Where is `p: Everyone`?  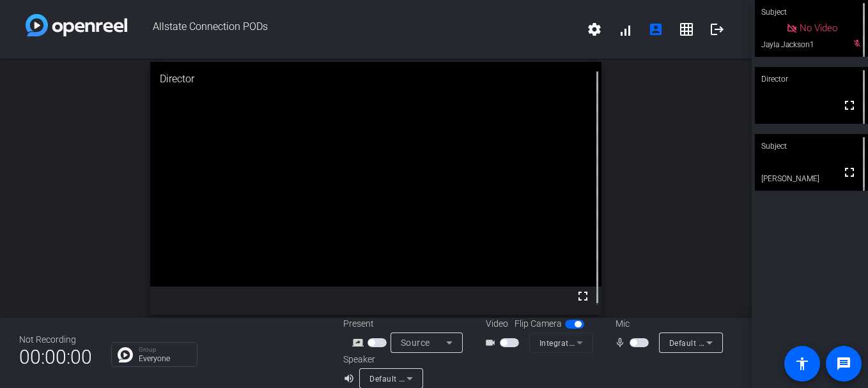 p: Everyone is located at coordinates (164, 359).